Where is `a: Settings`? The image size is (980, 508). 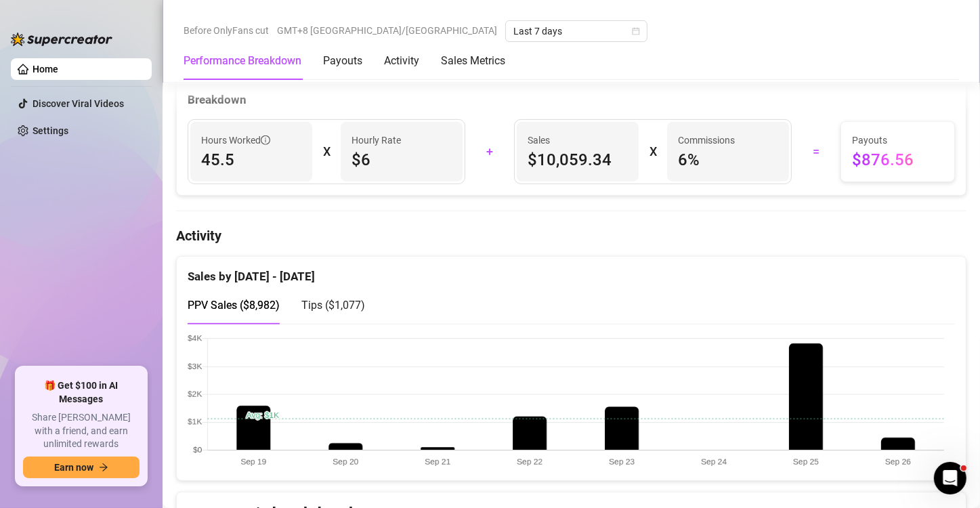
a: Settings is located at coordinates (50, 130).